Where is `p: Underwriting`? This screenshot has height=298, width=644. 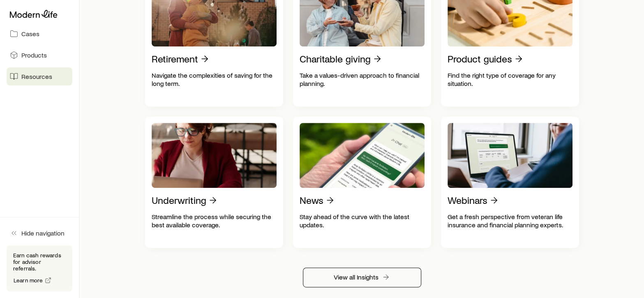
p: Underwriting is located at coordinates (179, 200).